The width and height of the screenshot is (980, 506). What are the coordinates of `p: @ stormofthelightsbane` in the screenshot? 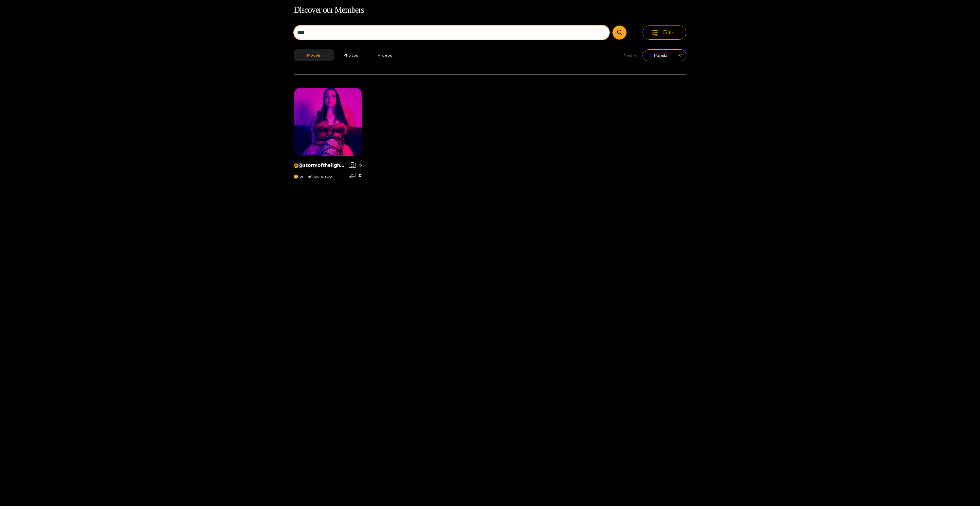 It's located at (320, 165).